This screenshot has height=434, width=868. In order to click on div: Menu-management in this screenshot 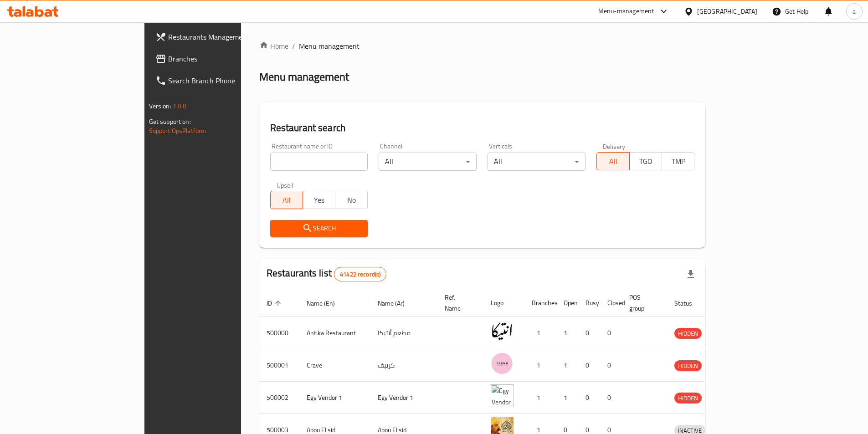, I will do `click(626, 11)`.